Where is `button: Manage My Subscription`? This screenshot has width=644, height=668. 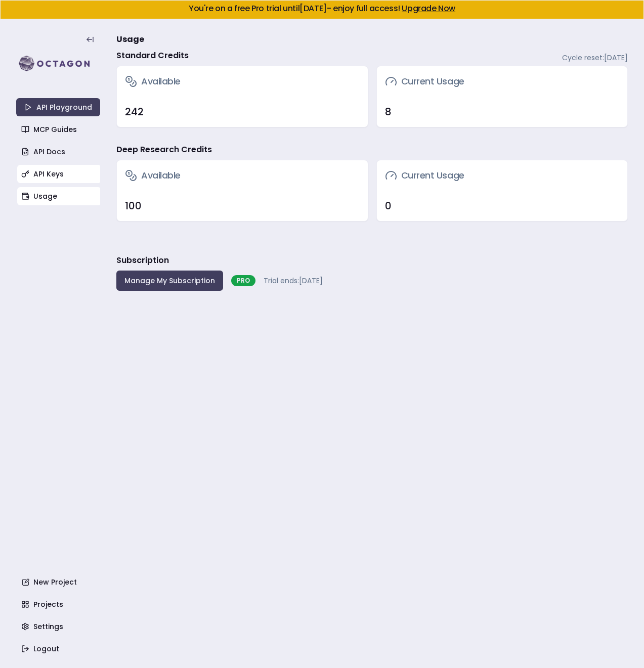 button: Manage My Subscription is located at coordinates (169, 281).